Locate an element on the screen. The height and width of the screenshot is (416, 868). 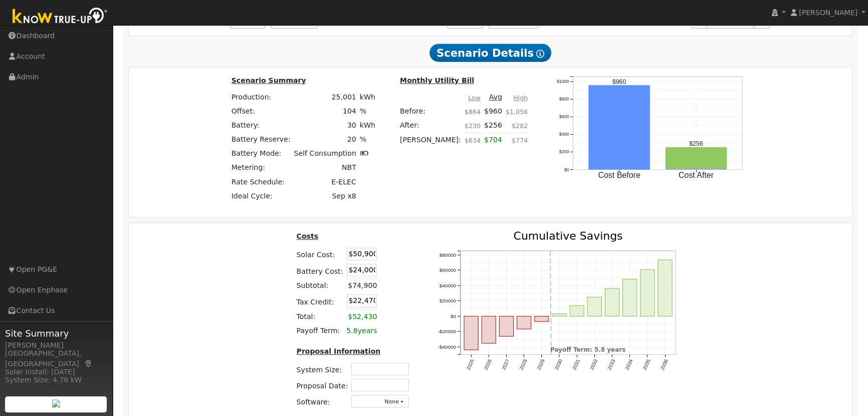
text: 2027 is located at coordinates (506, 363).